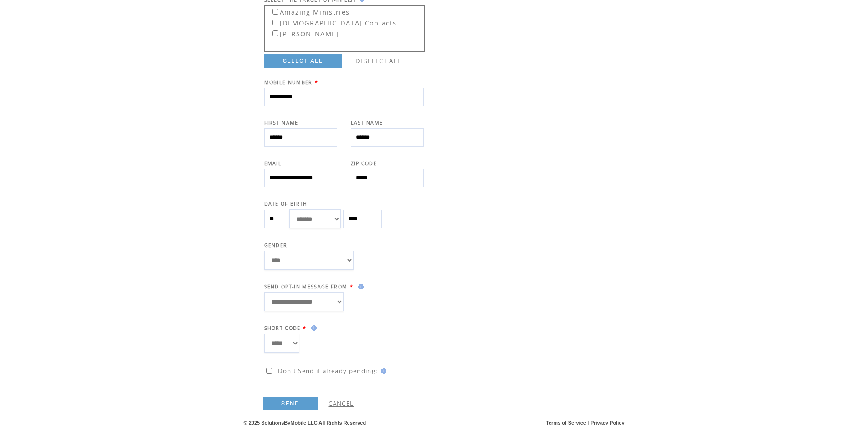  What do you see at coordinates (364, 164) in the screenshot?
I see `span: ZIP CODE` at bounding box center [364, 164].